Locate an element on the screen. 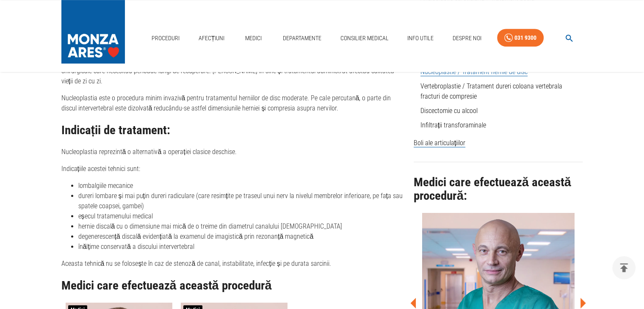 The height and width of the screenshot is (309, 644). li: degenerescență discală evidențiată la examenul de imagistică prin rezonanță magnetică is located at coordinates (243, 237).